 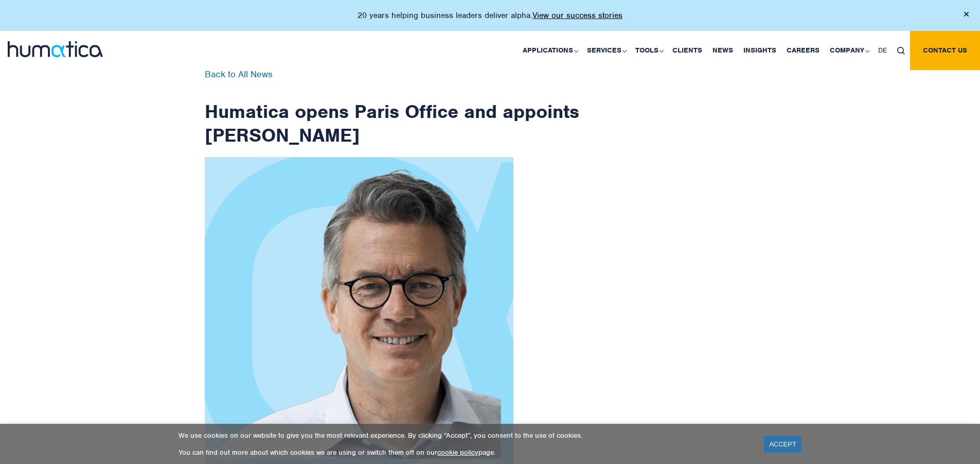 I want to click on a: DE, so click(x=882, y=51).